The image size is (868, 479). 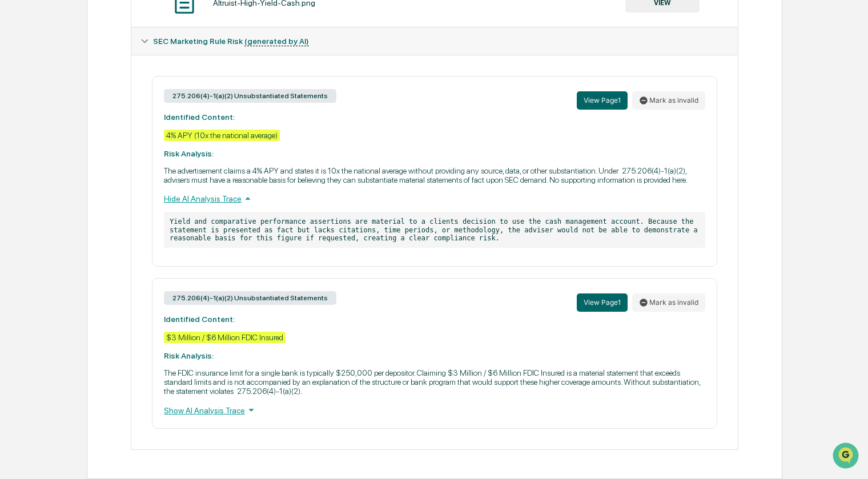 I want to click on div: We're offline, we'll be back soon, so click(x=94, y=103).